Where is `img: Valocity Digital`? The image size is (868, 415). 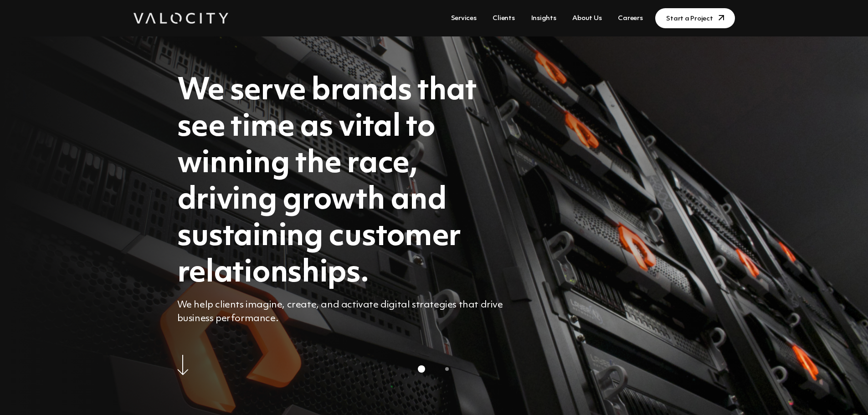 img: Valocity Digital is located at coordinates (181, 18).